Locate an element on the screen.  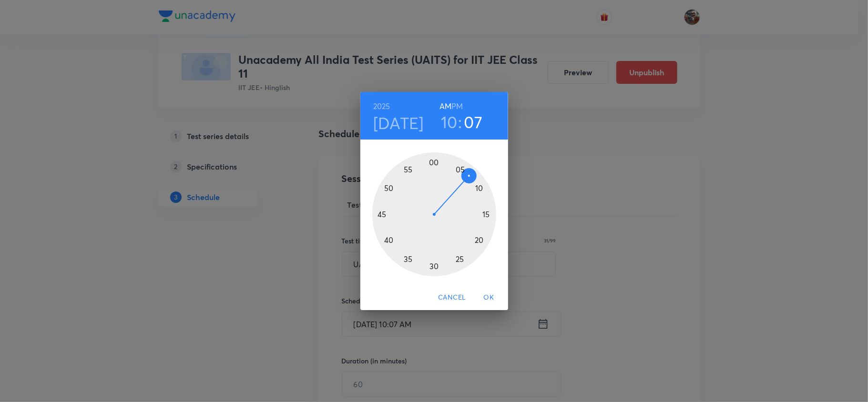
h3: 10 is located at coordinates (449, 122).